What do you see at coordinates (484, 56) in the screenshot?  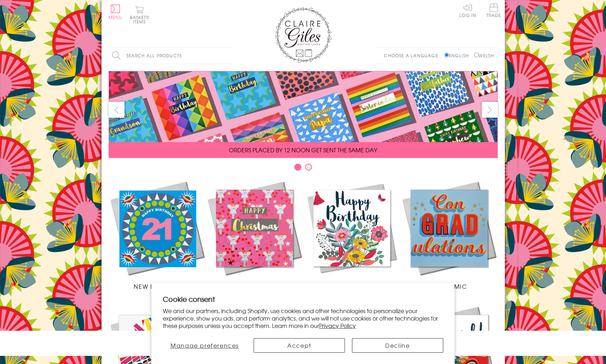 I see `label: Welsh` at bounding box center [484, 56].